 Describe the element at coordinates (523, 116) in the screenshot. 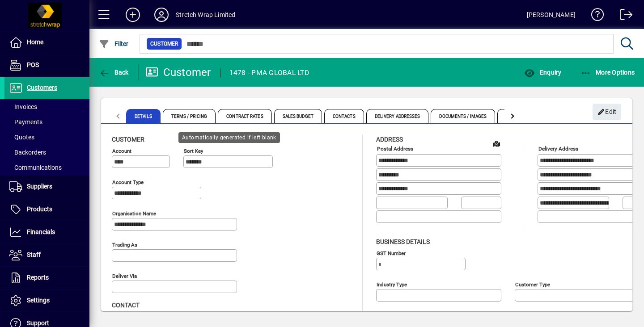

I see `span: Custom Fields` at that location.